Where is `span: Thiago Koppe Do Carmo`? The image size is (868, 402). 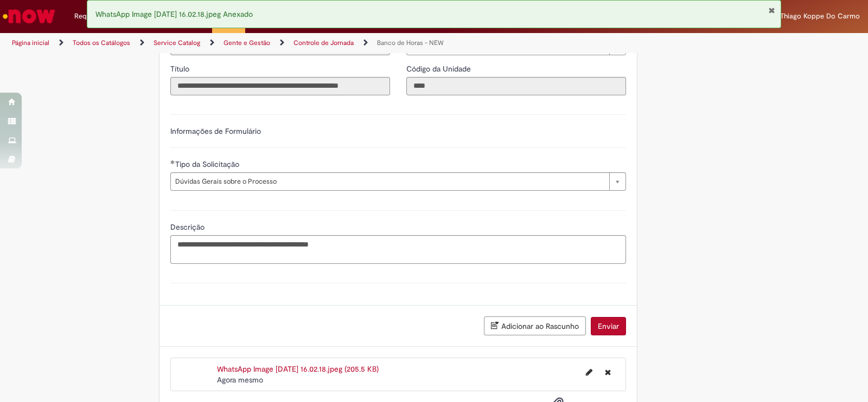 span: Thiago Koppe Do Carmo is located at coordinates (820, 16).